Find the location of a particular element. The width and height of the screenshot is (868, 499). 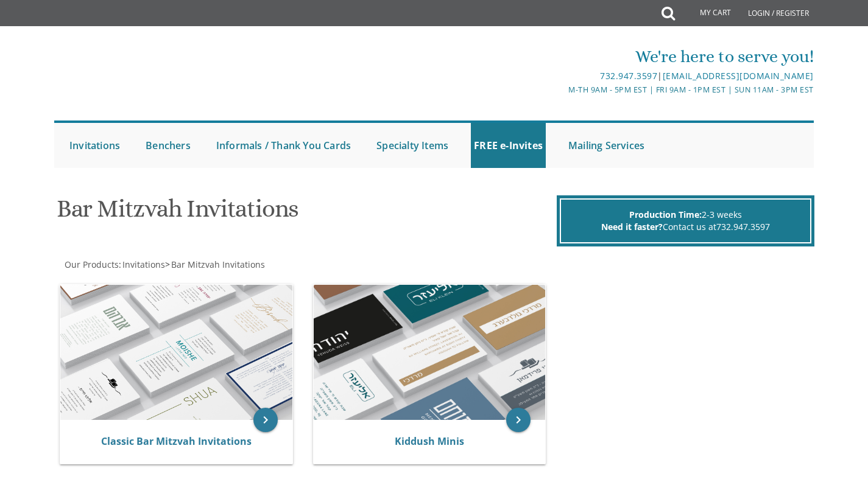

a: FREE e-Invites is located at coordinates (508, 146).